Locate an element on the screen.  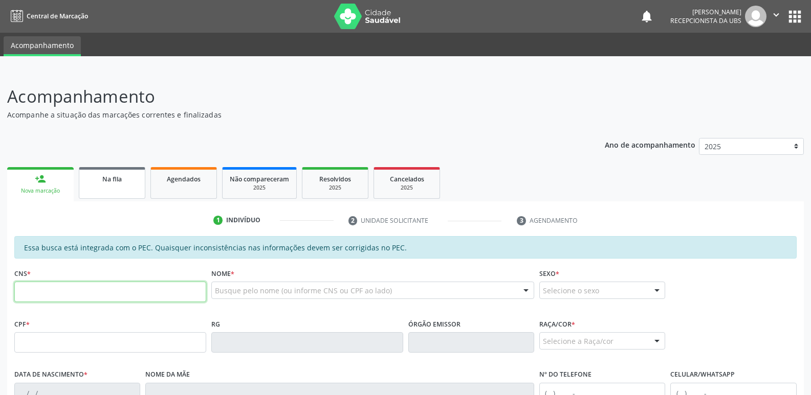
label: Nome is located at coordinates (222, 274).